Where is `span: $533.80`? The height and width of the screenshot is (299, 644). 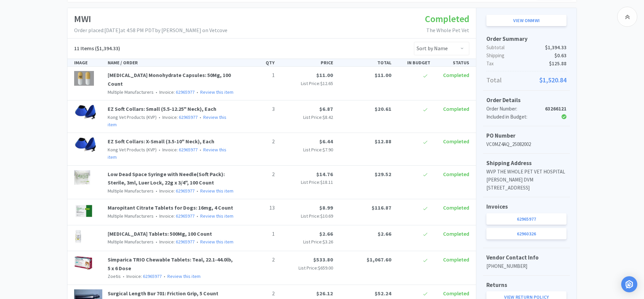 span: $533.80 is located at coordinates (323, 260).